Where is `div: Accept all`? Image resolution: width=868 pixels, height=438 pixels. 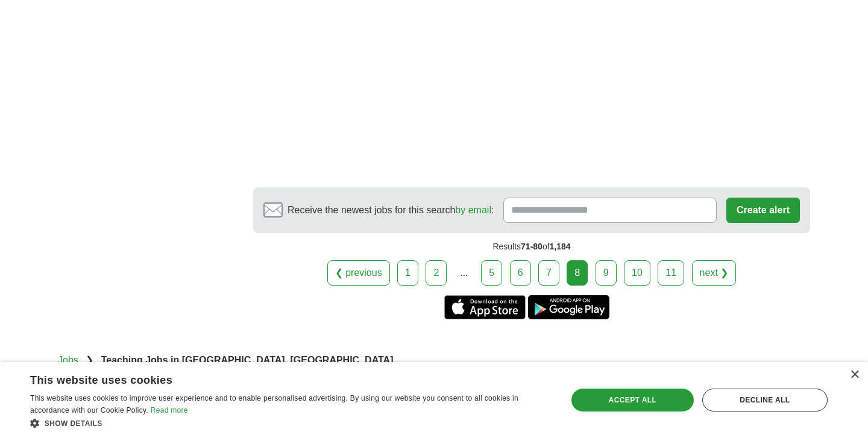
div: Accept all is located at coordinates (632, 400).